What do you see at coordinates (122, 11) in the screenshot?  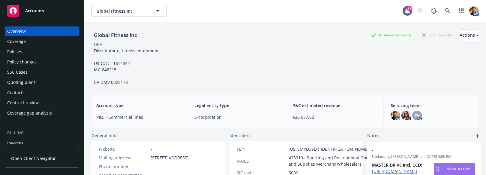 I see `span: Global Fitness Inc` at bounding box center [122, 11].